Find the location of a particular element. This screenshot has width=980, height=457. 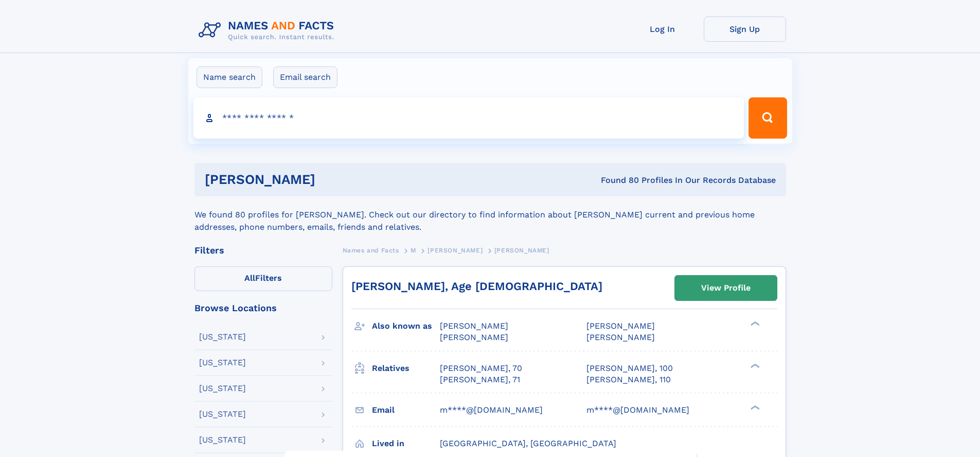

a: Log In is located at coordinates (663, 29).